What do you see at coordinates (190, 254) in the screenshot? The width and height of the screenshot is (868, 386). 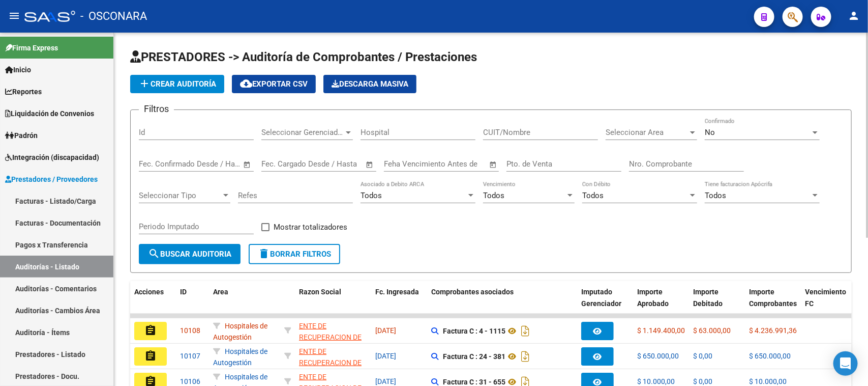 I see `button: Buscar Auditoria` at bounding box center [190, 254].